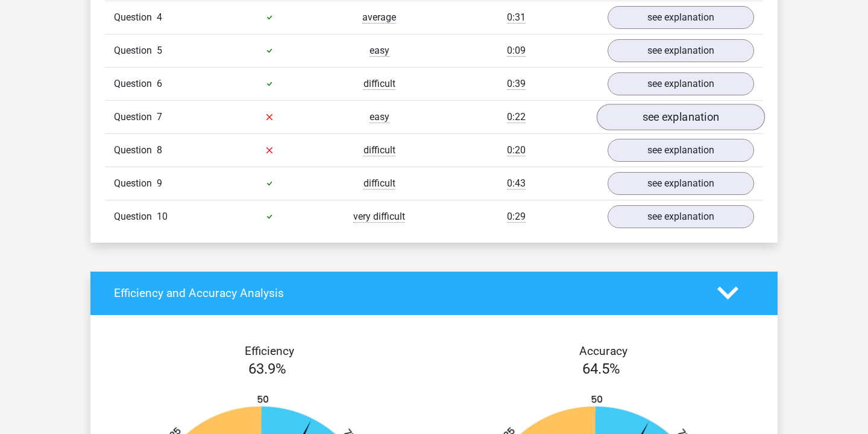  What do you see at coordinates (603, 351) in the screenshot?
I see `h4: Accuracy` at bounding box center [603, 351].